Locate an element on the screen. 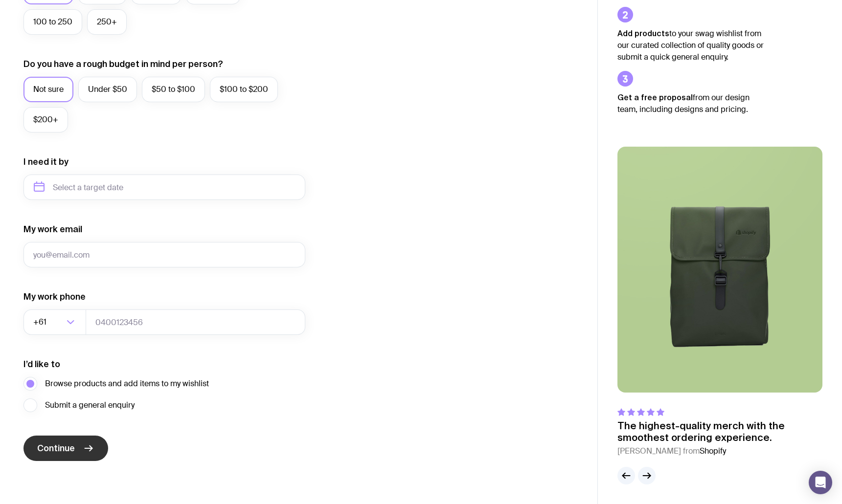  label: I need it by is located at coordinates (46, 162).